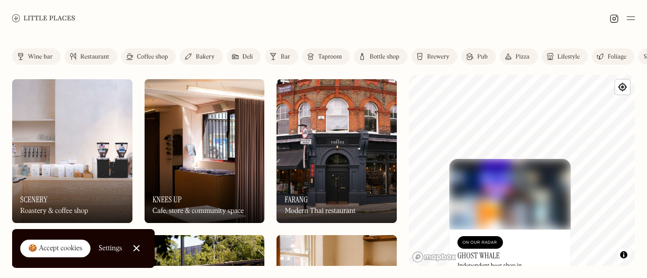  I want to click on div: Close Cookie Popup, so click(136, 249).